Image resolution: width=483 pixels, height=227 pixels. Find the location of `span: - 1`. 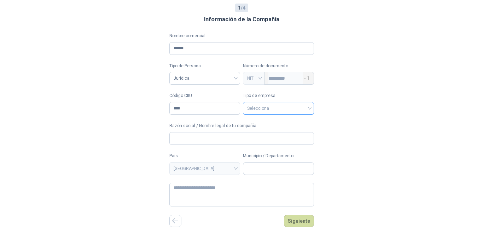

span: - 1 is located at coordinates (307, 78).